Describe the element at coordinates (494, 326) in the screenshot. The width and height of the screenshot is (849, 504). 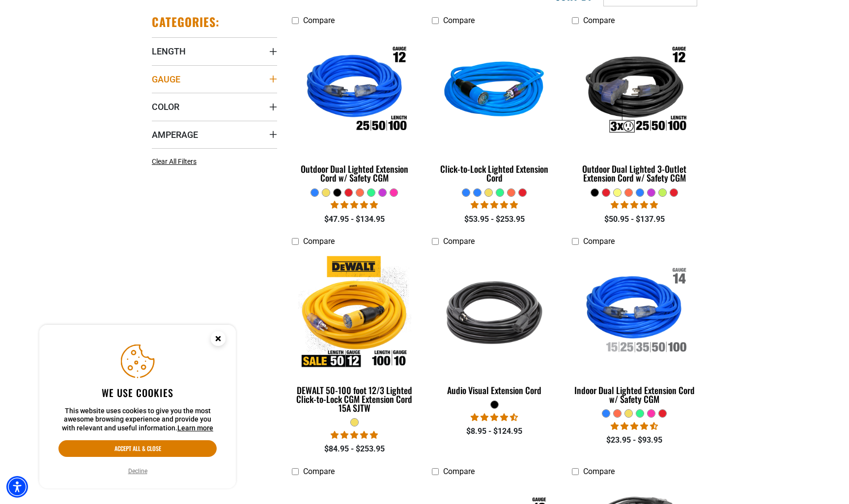
I see `a: black Audio Visual Extension Cord` at that location.